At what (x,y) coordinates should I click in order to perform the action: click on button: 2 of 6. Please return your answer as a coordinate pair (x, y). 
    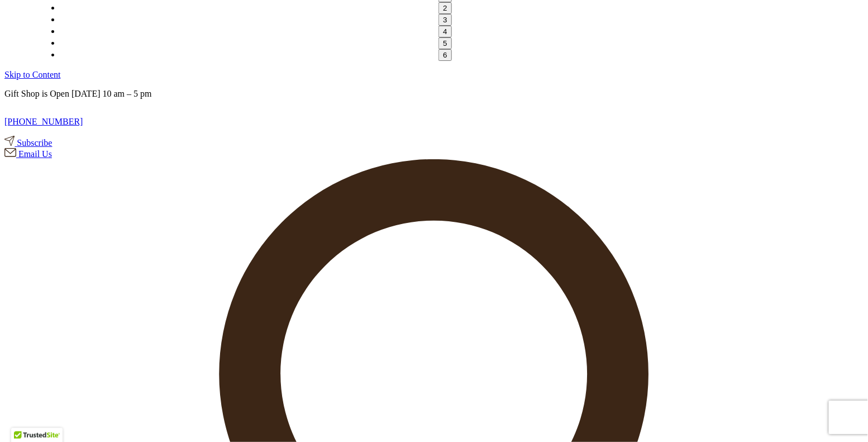
    Looking at the image, I should click on (445, 8).